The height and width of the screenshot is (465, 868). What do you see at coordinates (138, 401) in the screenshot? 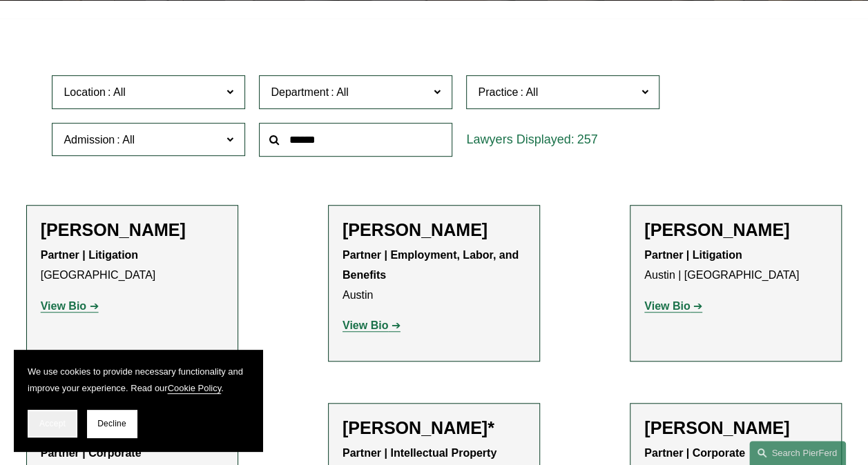
I see `section: Cookie banner` at bounding box center [138, 401].